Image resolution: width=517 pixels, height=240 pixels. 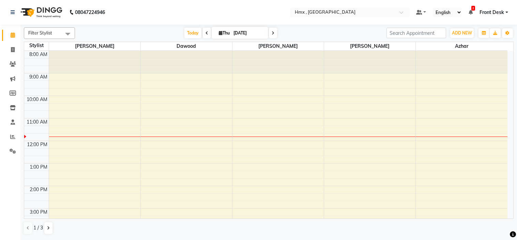 I want to click on span: ADD NEW, so click(x=462, y=33).